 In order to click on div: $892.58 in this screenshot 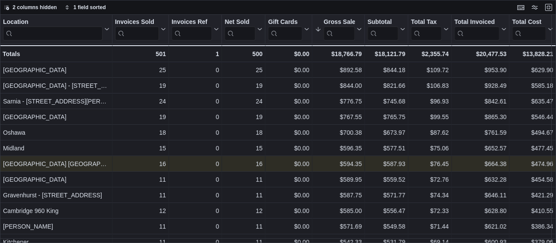, I will do `click(339, 70)`.